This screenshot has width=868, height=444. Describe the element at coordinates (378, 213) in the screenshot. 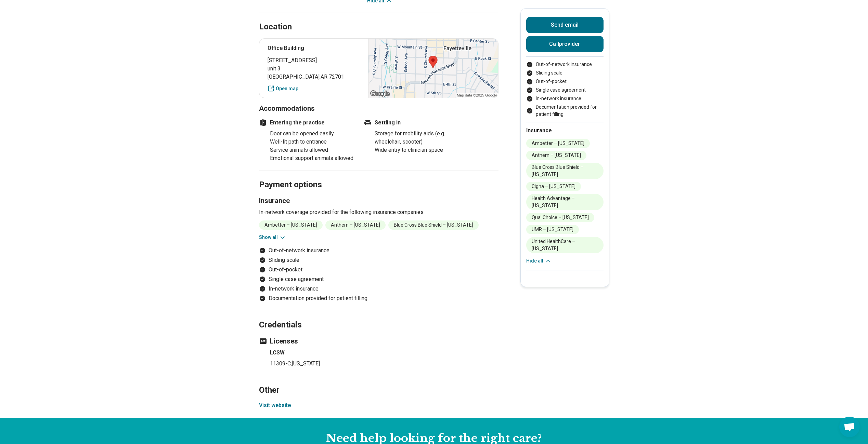

I see `p: In-network coverage provided for the following insurance companies` at that location.